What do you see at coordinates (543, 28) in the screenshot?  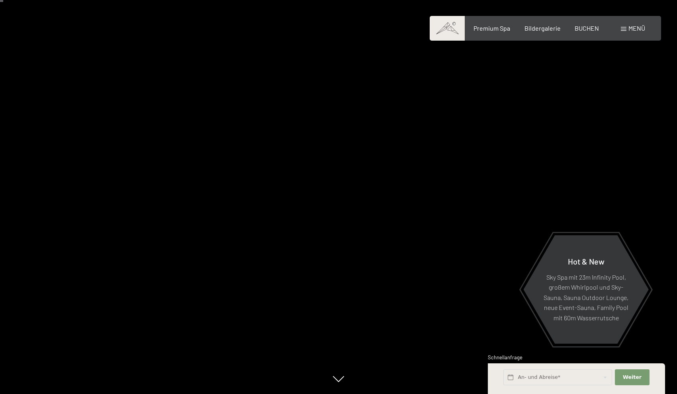 I see `a: Bildergalerie` at bounding box center [543, 28].